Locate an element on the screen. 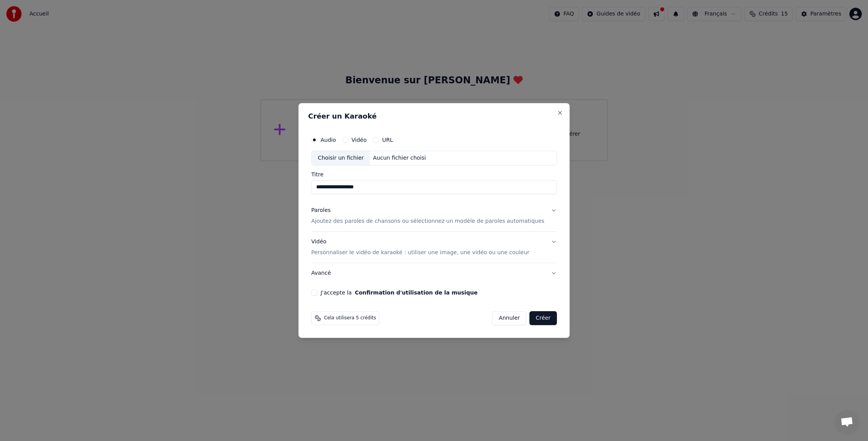 Image resolution: width=868 pixels, height=441 pixels. button: ParolesAjoutez des paroles de chansons ou sélectionnez un modèle de paroles automatiques is located at coordinates (434, 216).